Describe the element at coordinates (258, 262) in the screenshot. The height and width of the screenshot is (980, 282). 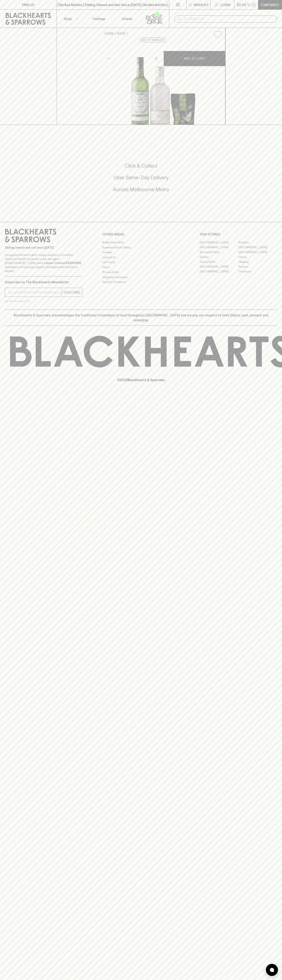
I see `a: Geelong` at that location.